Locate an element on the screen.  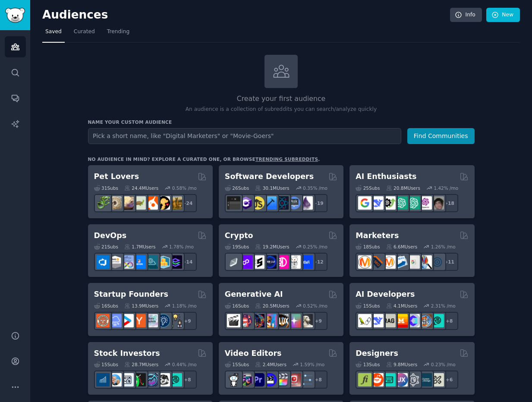
img: VideoEditors is located at coordinates (269, 379).